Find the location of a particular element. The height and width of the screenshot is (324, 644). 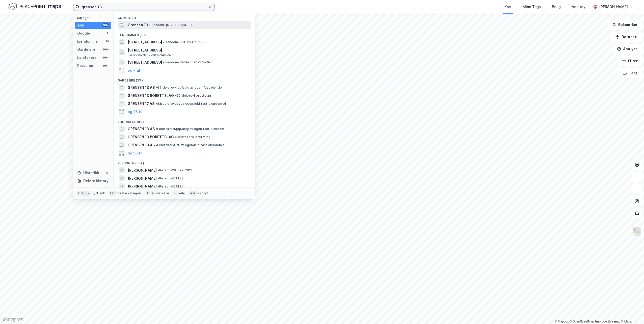

img: Z is located at coordinates (637, 231).